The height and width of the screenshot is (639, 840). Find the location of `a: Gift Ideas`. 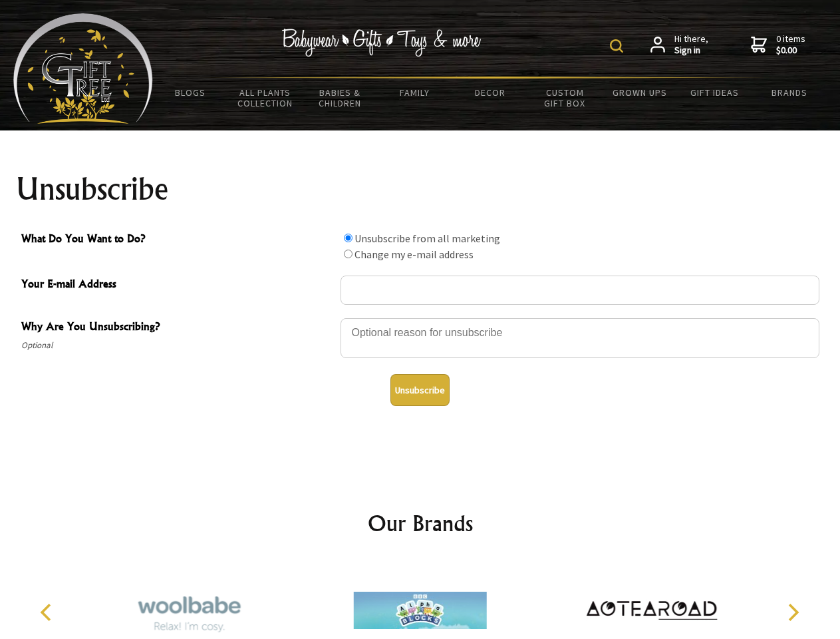

a: Gift Ideas is located at coordinates (715, 92).